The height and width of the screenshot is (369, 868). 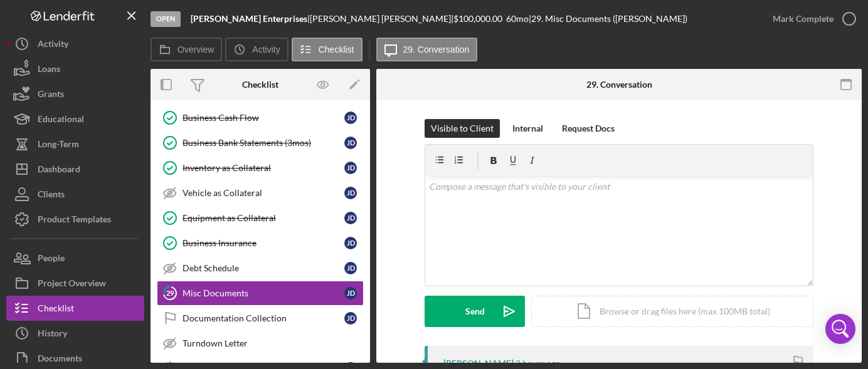 What do you see at coordinates (264, 318) in the screenshot?
I see `div: Documentation Collection` at bounding box center [264, 318].